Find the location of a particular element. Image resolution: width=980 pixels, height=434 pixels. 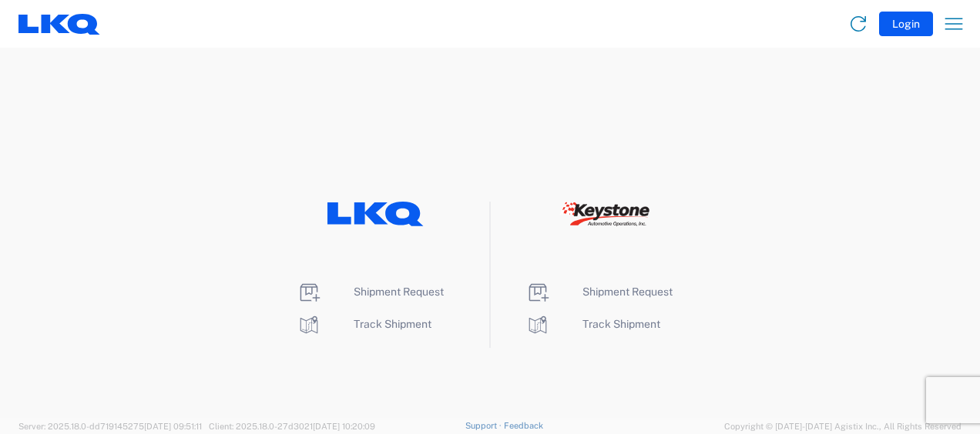

a: Support is located at coordinates (485, 426).